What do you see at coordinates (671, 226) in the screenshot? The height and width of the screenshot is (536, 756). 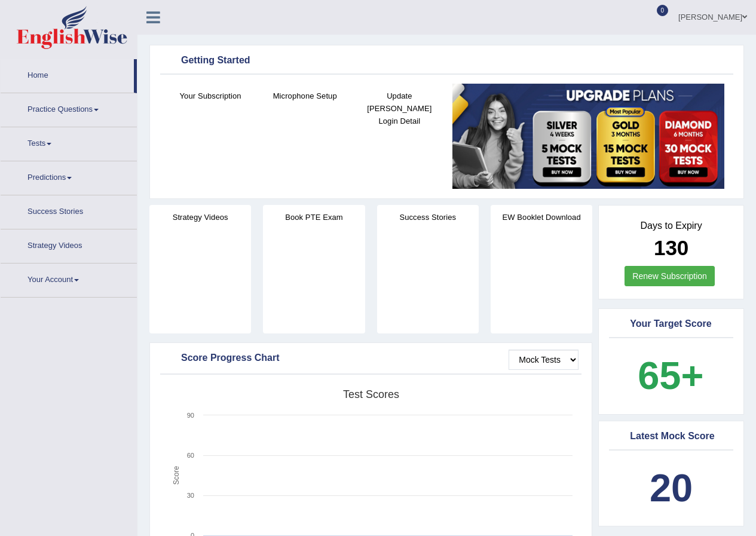 I see `h4: Days to Expiry` at bounding box center [671, 226].